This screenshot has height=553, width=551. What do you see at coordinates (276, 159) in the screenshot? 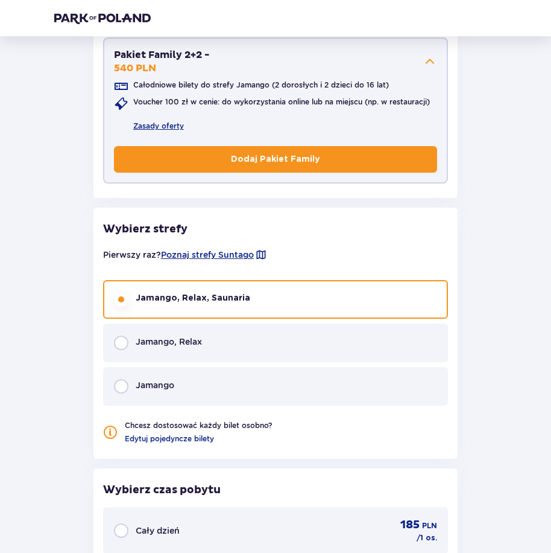
I see `p: Dodaj Pakiet Family` at bounding box center [276, 159].